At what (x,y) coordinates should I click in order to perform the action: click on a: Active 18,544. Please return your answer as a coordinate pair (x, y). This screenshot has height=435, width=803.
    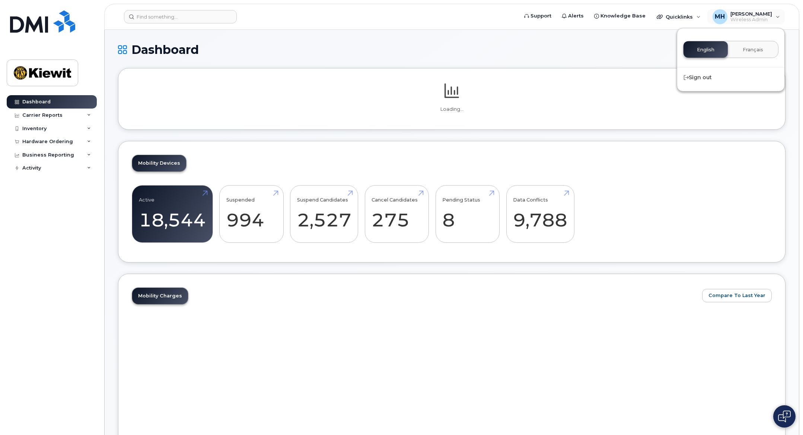
    Looking at the image, I should click on (172, 214).